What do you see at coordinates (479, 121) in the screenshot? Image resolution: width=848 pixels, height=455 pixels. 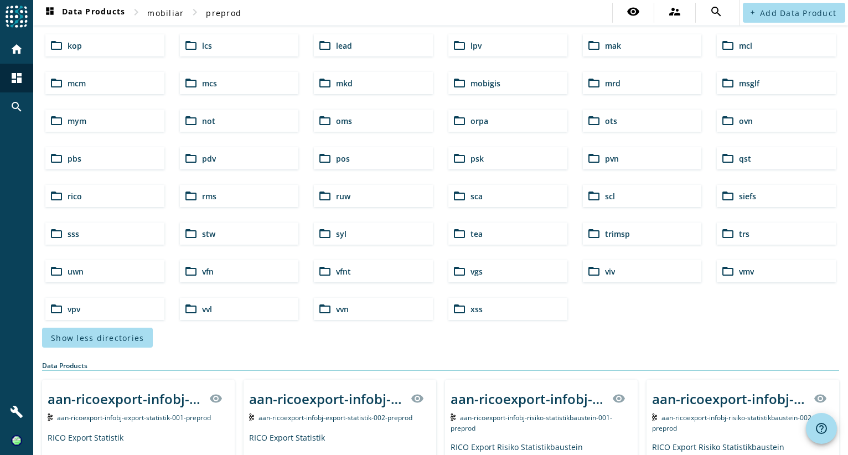 I see `span: orpa` at bounding box center [479, 121].